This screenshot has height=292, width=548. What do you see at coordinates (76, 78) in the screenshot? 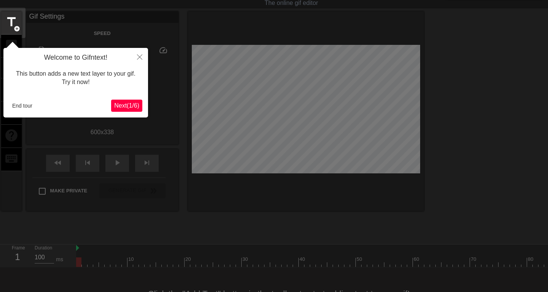
I see `div: This button adds a new text layer to your gif. Try it now!` at bounding box center [76, 78].